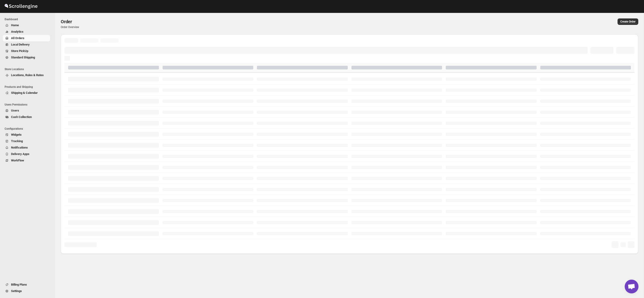 This screenshot has width=644, height=298. I want to click on span: Create Order, so click(628, 22).